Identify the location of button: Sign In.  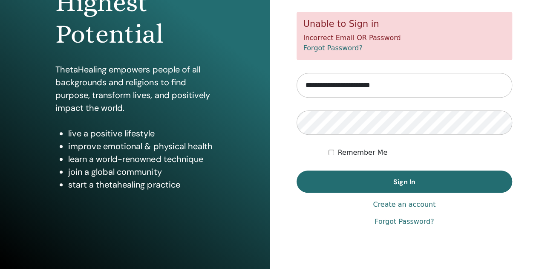
(405, 182).